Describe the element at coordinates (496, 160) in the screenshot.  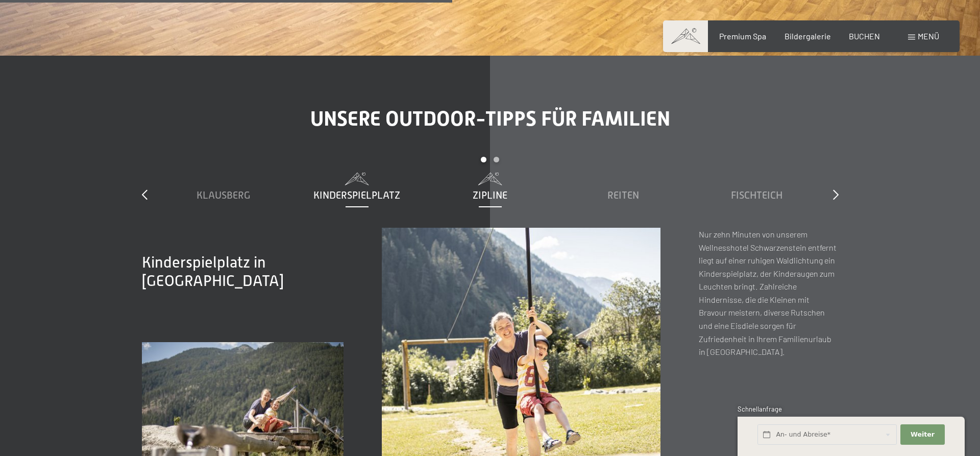
I see `div: Carousel Page 2` at that location.